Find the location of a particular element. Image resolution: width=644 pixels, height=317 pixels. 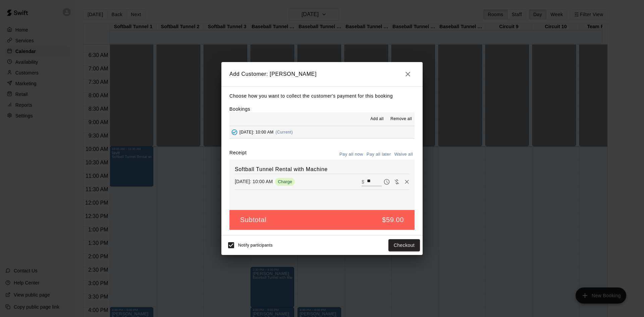

span: Add all is located at coordinates (377, 119).